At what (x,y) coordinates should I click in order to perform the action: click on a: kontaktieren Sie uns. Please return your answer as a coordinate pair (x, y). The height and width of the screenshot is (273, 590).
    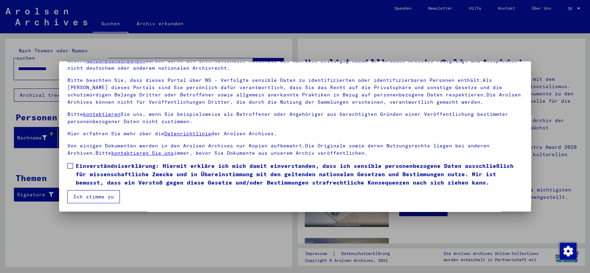
    Looking at the image, I should click on (142, 153).